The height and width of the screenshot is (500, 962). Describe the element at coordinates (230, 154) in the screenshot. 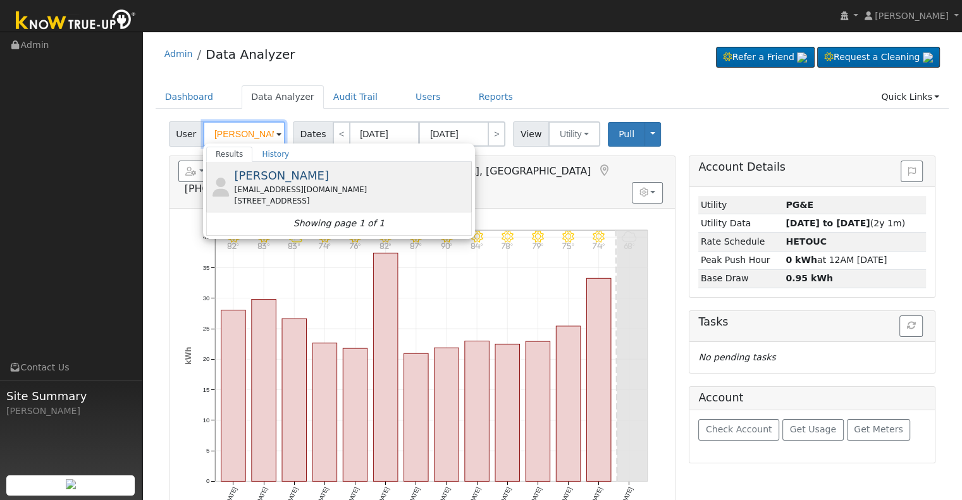

I see `a: Results` at that location.